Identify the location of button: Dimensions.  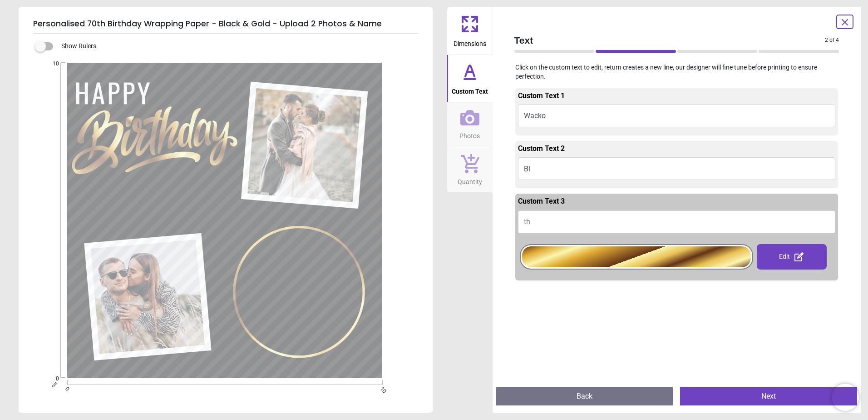
(470, 31).